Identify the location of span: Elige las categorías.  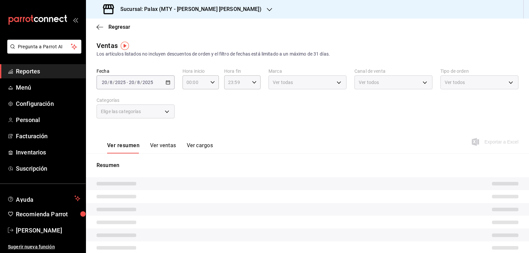
(121, 112).